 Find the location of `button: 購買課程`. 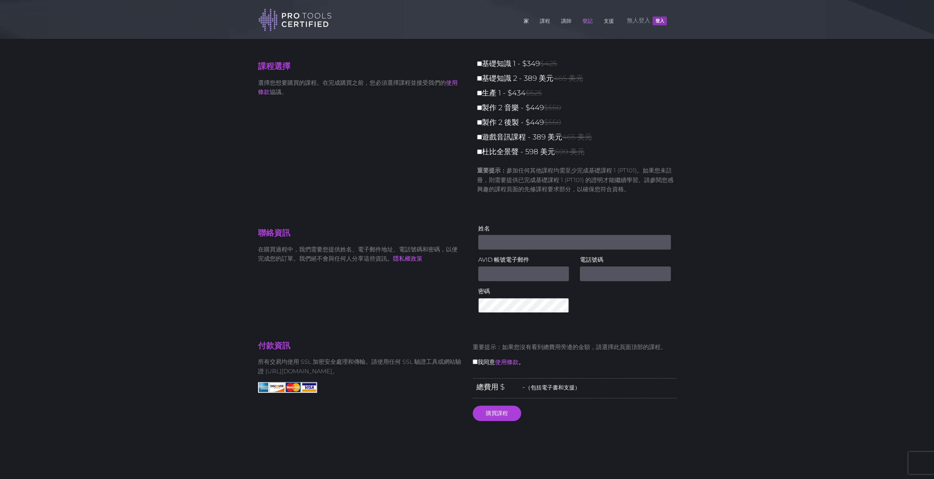

button: 購買課程 is located at coordinates (497, 413).